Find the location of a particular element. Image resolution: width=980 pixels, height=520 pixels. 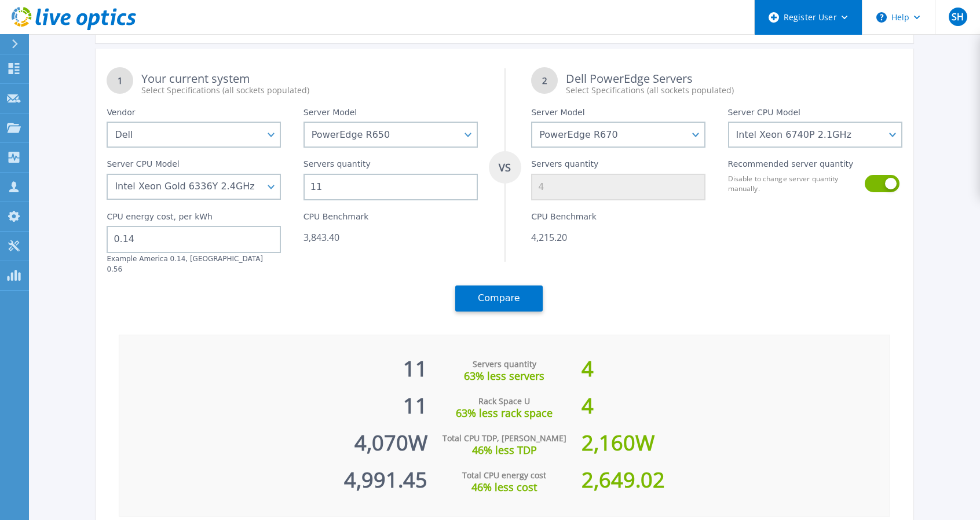

span: SH is located at coordinates (958, 17).